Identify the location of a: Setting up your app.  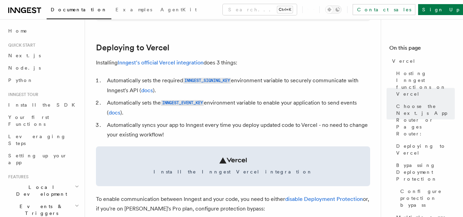
(43, 159).